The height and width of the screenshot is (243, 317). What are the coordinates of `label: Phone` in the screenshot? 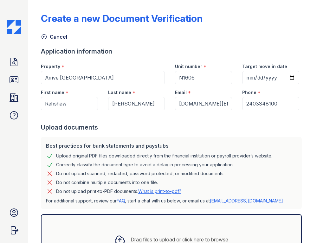 It's located at (249, 92).